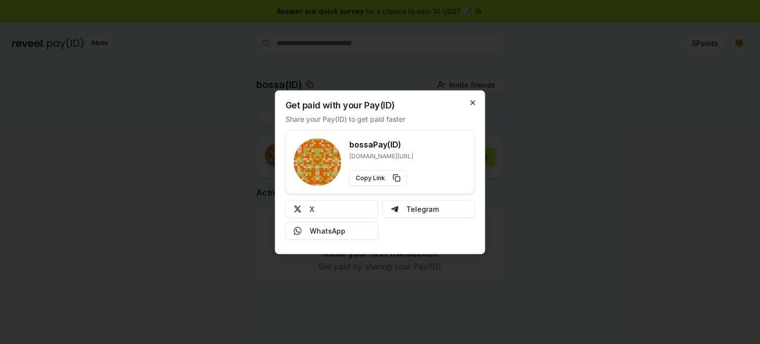 This screenshot has height=344, width=760. What do you see at coordinates (428, 209) in the screenshot?
I see `button: Telegram` at bounding box center [428, 209].